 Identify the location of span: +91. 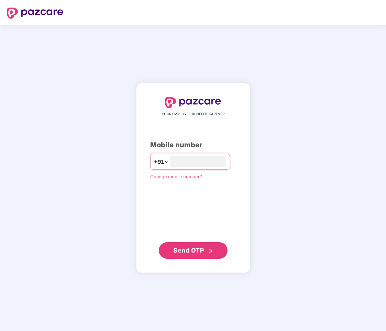
(159, 162).